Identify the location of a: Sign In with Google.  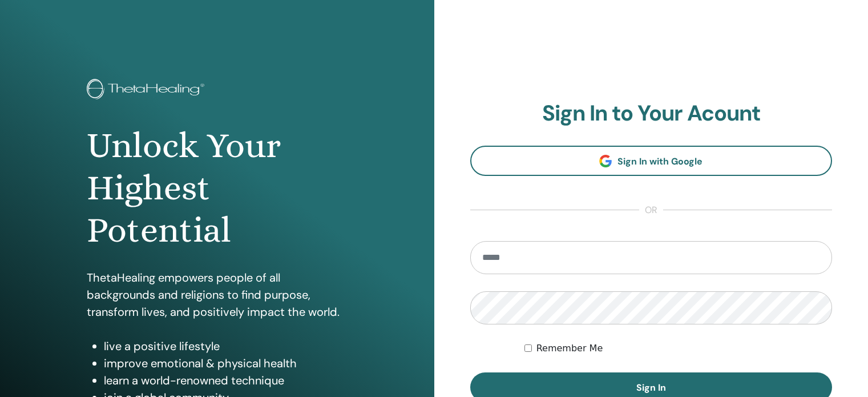
(651, 160).